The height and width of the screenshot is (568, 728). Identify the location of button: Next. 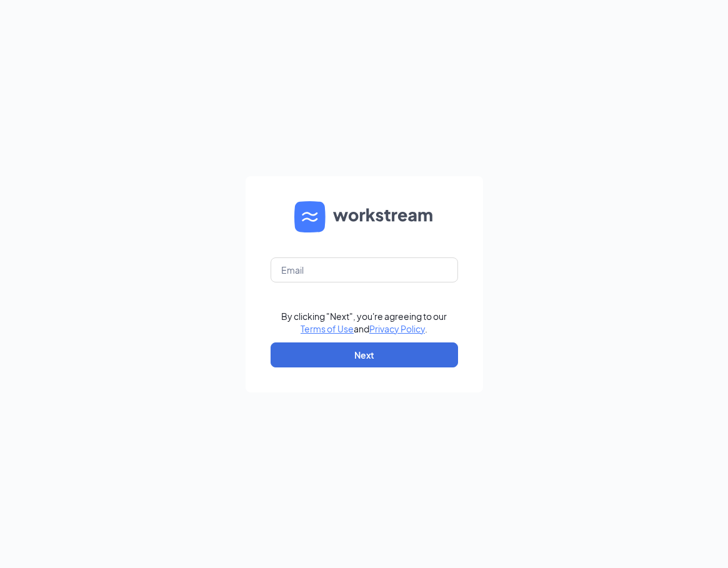
(365, 355).